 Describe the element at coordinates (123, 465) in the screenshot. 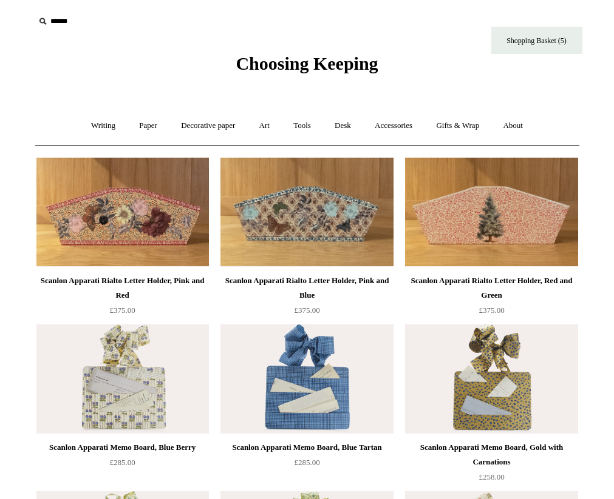

I see `a: Scanlon Apparati Memo Board, Blue Berry £285.00` at that location.